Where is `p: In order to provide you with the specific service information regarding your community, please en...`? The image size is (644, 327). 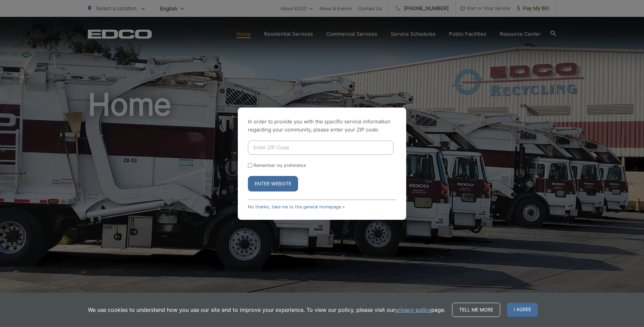
p: In order to provide you with the specific service information regarding your community, please en... is located at coordinates (322, 126).